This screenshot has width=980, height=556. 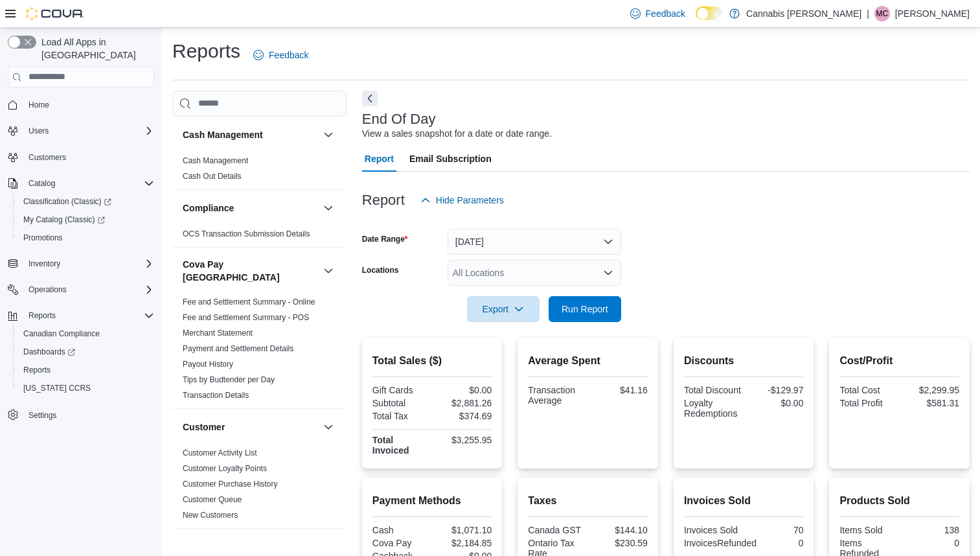 What do you see at coordinates (81, 275) in the screenshot?
I see `nav: Complex example` at bounding box center [81, 275].